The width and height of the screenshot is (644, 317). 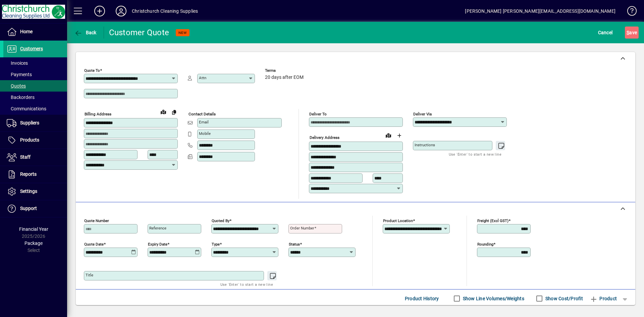 What do you see at coordinates (28, 191) in the screenshot?
I see `span: Settings` at bounding box center [28, 191].